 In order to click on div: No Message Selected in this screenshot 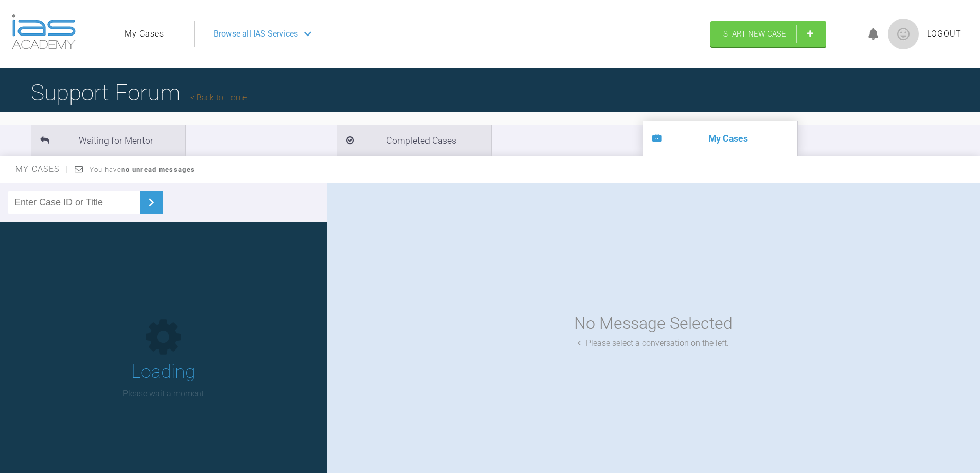, I will do `click(654, 323)`.